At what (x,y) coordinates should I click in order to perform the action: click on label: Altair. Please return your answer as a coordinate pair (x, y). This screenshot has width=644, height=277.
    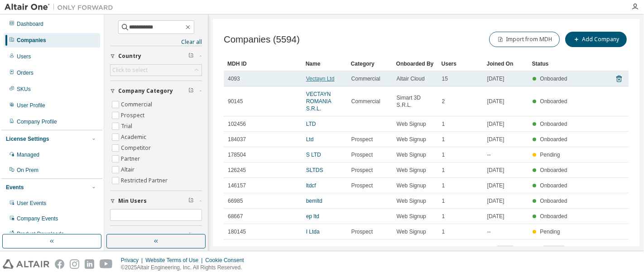
    Looking at the image, I should click on (129, 169).